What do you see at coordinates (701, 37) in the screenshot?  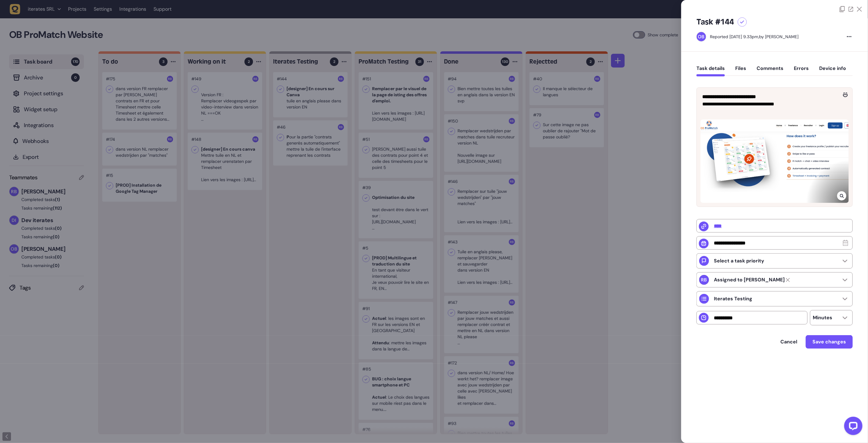 I see `img: Oussama Bahassou` at bounding box center [701, 37].